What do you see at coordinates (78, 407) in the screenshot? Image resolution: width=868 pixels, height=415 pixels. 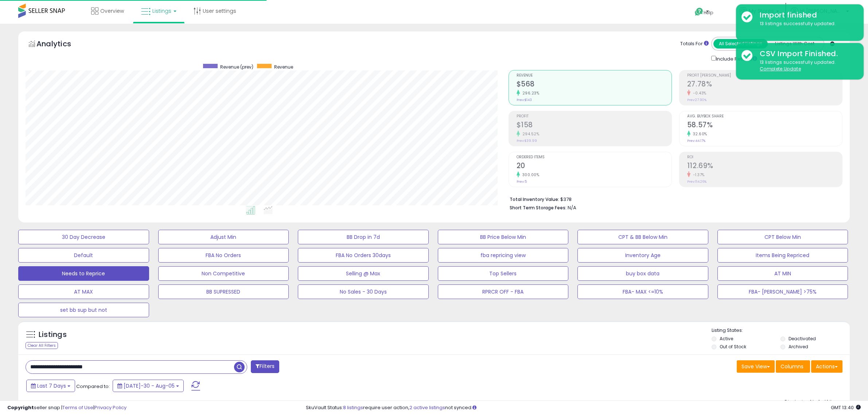 I see `a: Terms of Use` at bounding box center [78, 407].